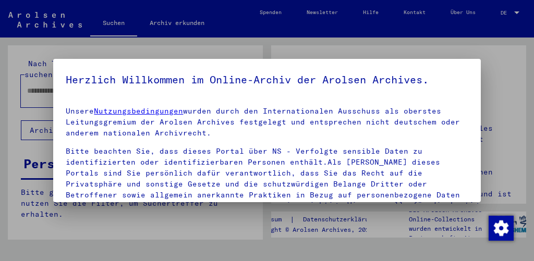  Describe the element at coordinates (138, 111) in the screenshot. I see `a: Nutzungsbedingungen` at that location.